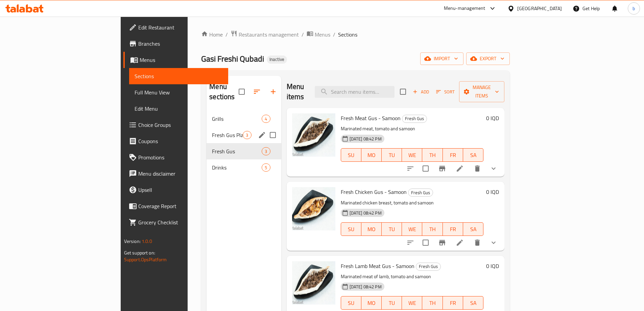 This screenshot has height=311, width=644. I want to click on a: Edit Restaurant, so click(176, 27).